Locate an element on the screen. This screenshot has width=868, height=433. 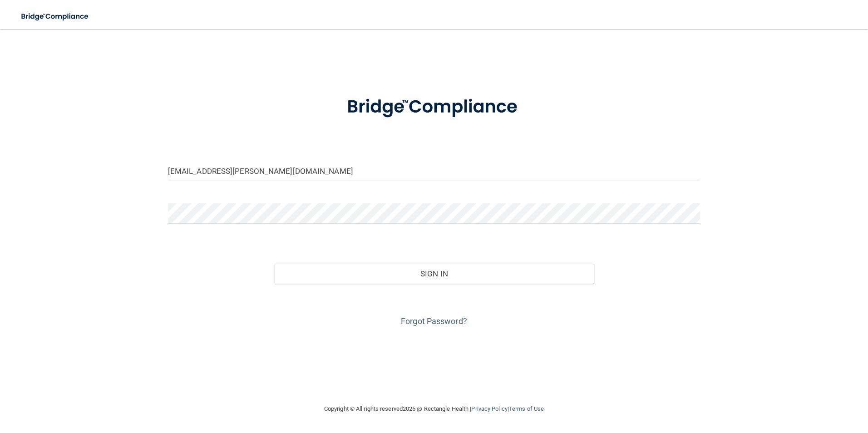
a: Terms of Use is located at coordinates (526, 408).